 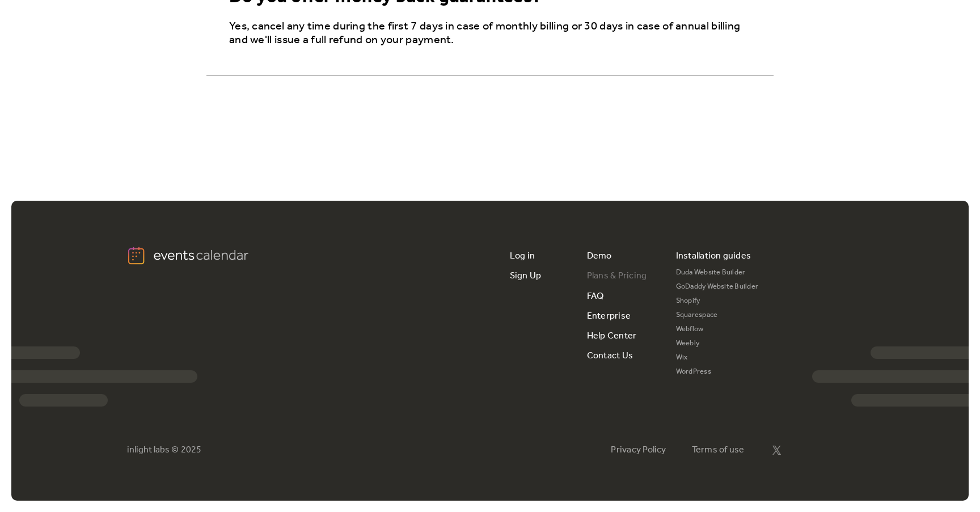 I want to click on div: inlight labs ©, so click(x=153, y=450).